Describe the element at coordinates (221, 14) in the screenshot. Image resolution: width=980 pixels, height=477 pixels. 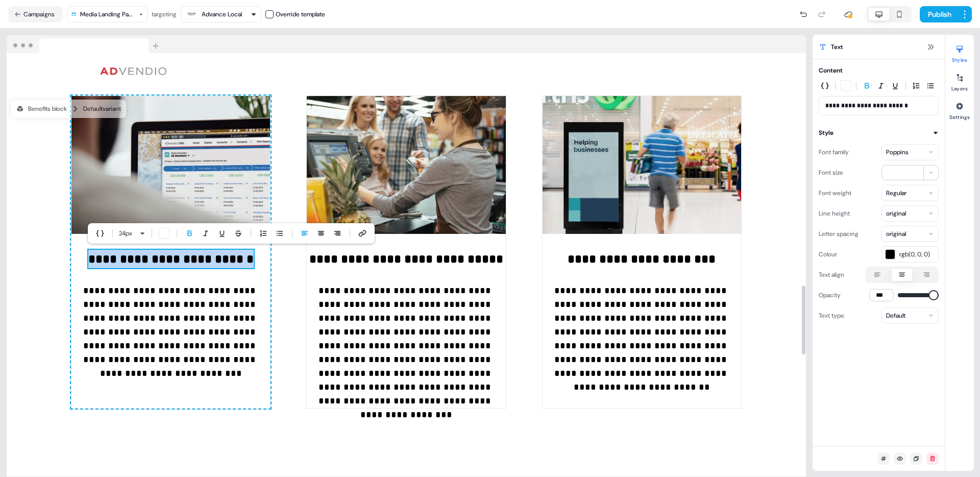
I see `div: Advance Local` at that location.